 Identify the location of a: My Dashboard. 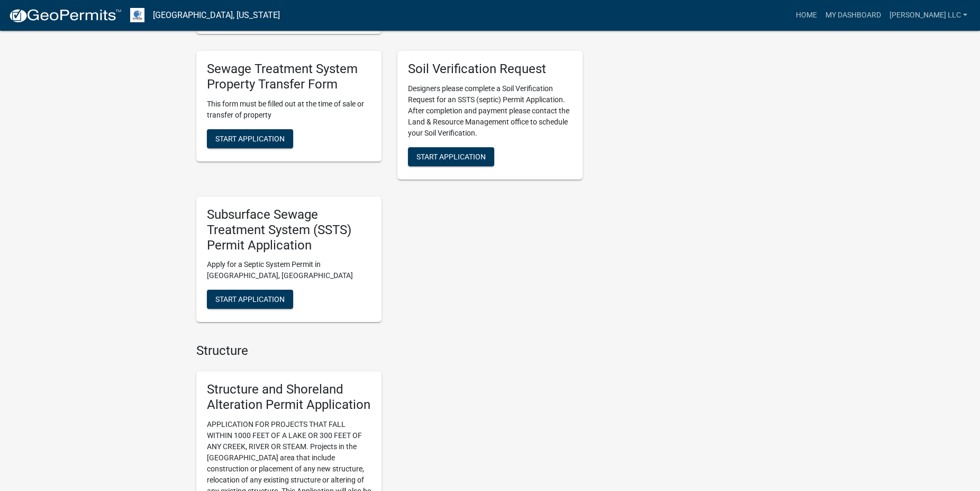
(853, 15).